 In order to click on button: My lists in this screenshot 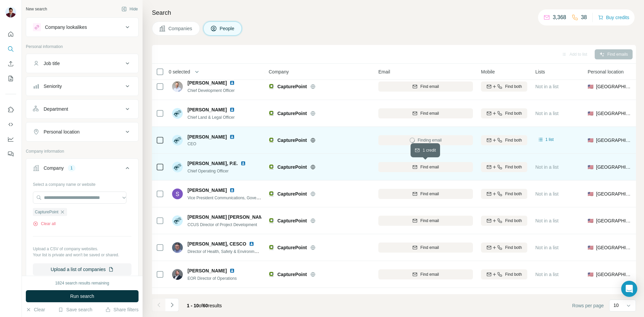, I will do `click(11, 79)`.